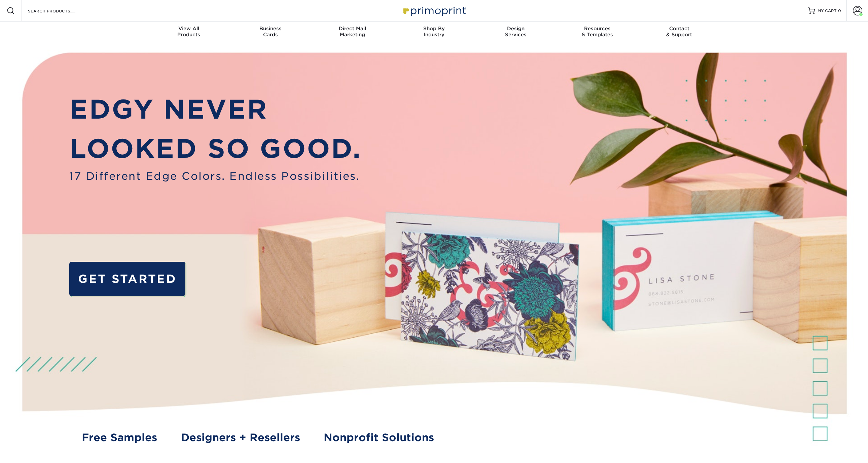  What do you see at coordinates (189, 29) in the screenshot?
I see `span: View All` at bounding box center [189, 29].